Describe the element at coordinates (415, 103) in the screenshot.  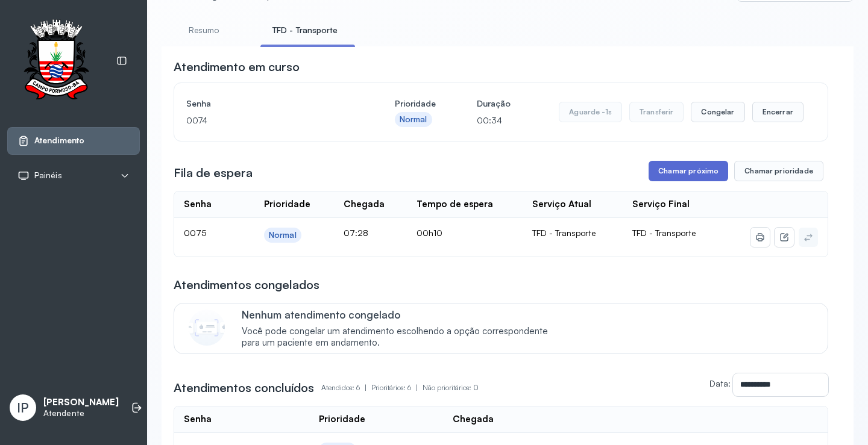
I see `h4: Prioridade` at that location.